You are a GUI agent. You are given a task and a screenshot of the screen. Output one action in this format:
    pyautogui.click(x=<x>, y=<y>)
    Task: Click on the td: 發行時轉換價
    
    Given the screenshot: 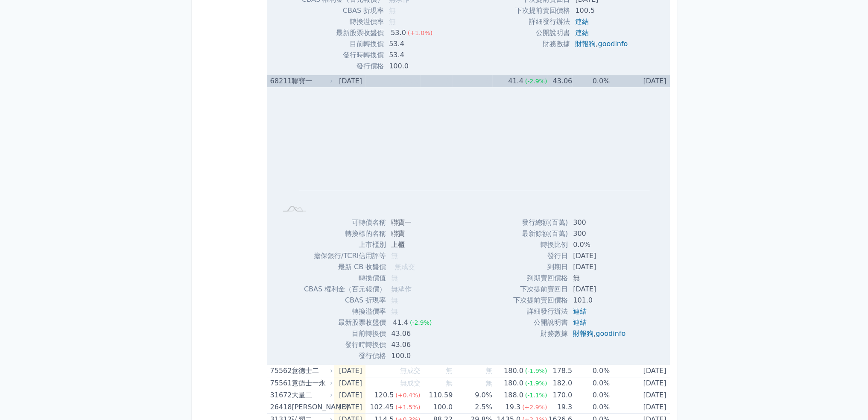 What is the action you would take?
    pyautogui.click(x=343, y=55)
    